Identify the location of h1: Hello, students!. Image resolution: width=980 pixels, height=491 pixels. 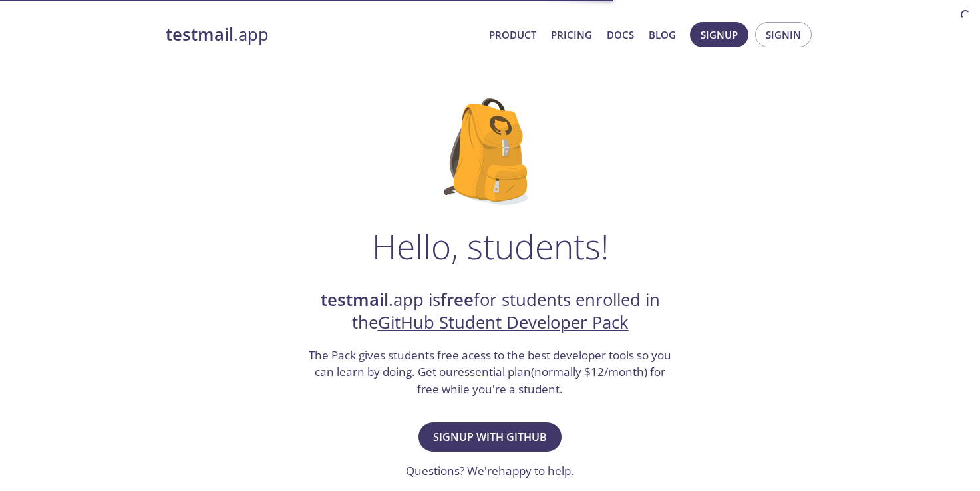
(490, 246).